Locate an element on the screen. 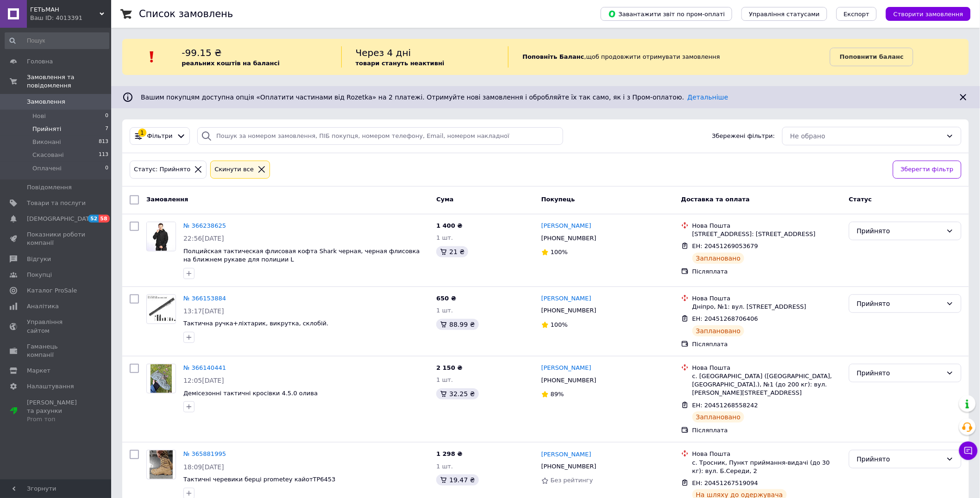 The image size is (980, 498). div: 19.47 ₴ is located at coordinates (457, 480).